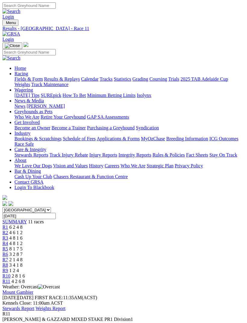 This screenshot has height=323, width=247. What do you see at coordinates (27, 117) in the screenshot?
I see `a: Who We Are` at bounding box center [27, 117].